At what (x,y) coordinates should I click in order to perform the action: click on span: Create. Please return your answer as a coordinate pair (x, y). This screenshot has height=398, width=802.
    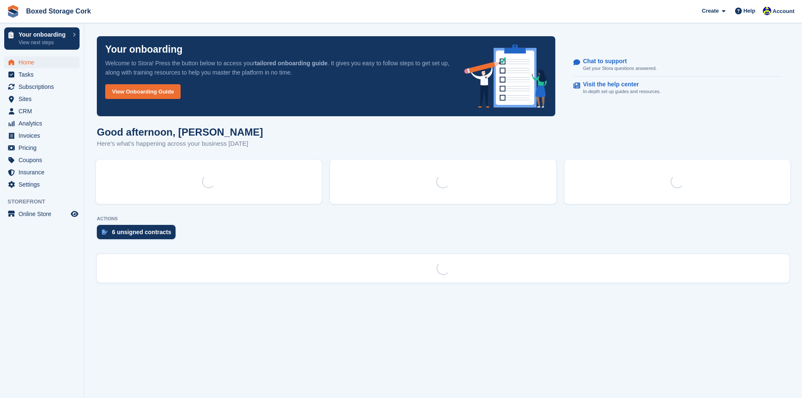
    Looking at the image, I should click on (710, 11).